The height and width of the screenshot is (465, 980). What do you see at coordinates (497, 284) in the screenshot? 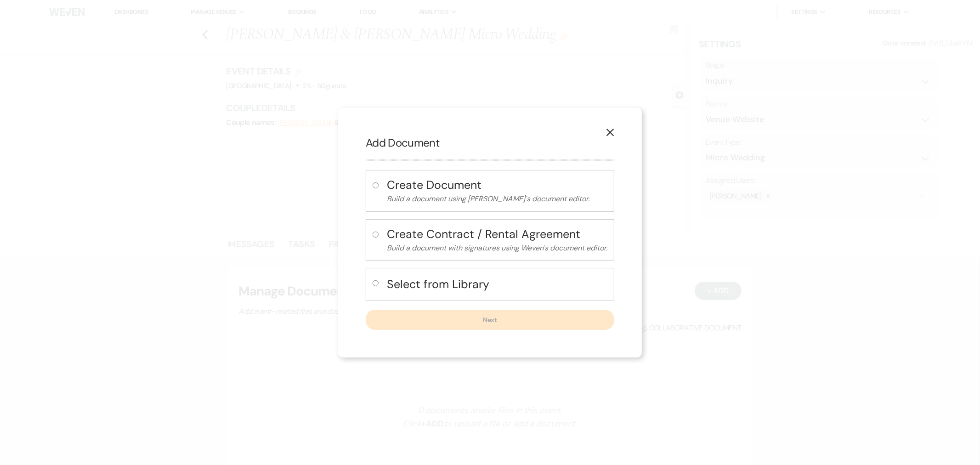
I see `h4: Select from Library` at bounding box center [497, 284].